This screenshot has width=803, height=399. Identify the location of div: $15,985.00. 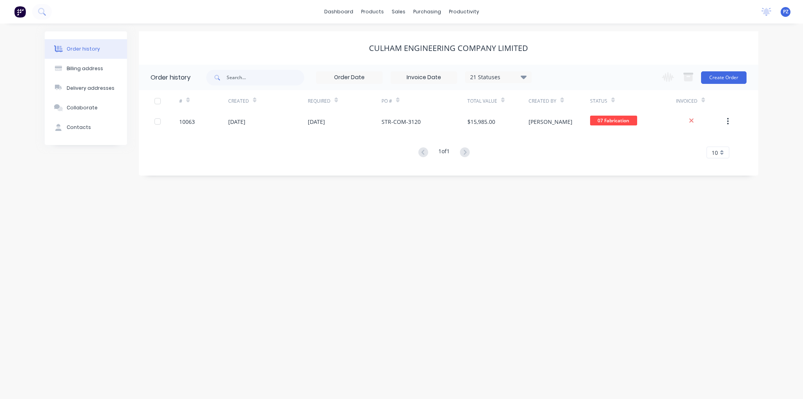
(481, 122).